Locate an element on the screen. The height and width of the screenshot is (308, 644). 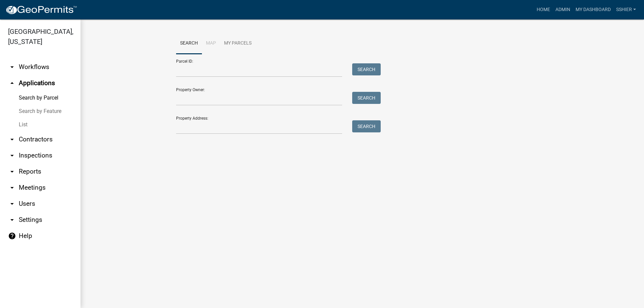
a: My Dashboard is located at coordinates (593, 10).